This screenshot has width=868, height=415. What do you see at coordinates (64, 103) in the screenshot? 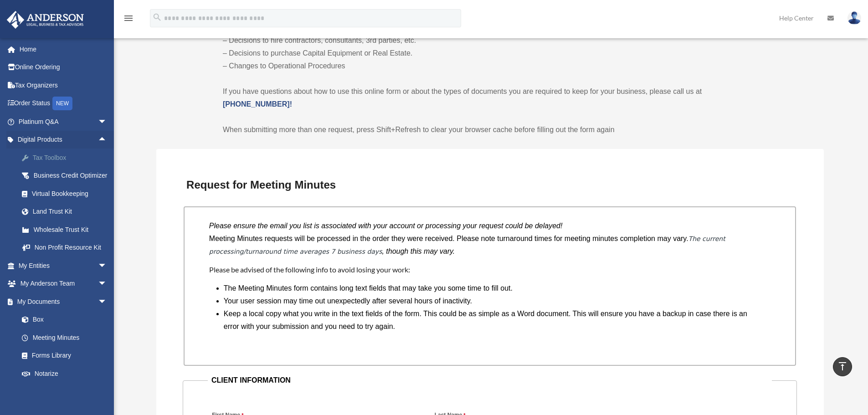
I see `a: Order StatusNEW` at bounding box center [64, 103].